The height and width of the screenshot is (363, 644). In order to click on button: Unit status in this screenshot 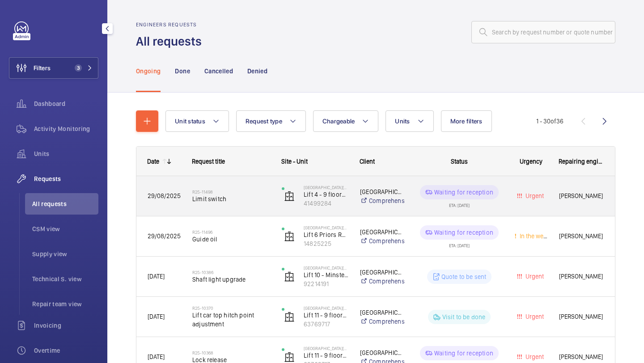, I will do `click(197, 121)`.